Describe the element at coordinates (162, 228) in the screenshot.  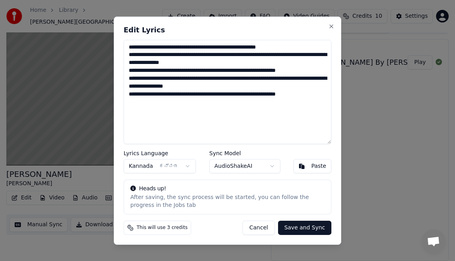
I see `span: This will use 3 credits` at that location.